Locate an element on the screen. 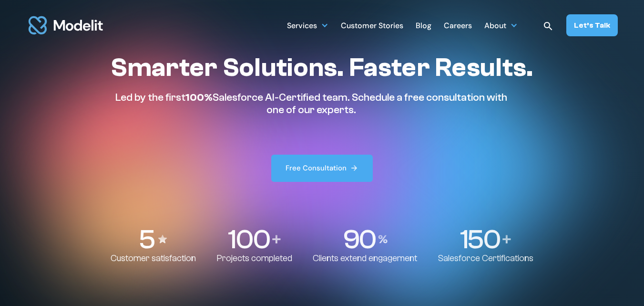 The height and width of the screenshot is (306, 644). p: Clients extend engagement is located at coordinates (365, 258).